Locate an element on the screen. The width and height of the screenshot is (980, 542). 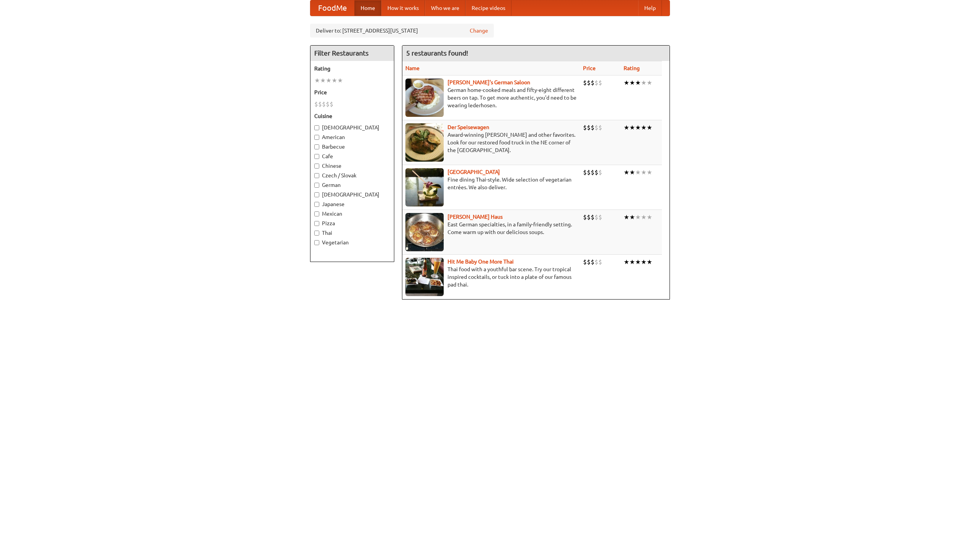
a: Name is located at coordinates (412, 68).